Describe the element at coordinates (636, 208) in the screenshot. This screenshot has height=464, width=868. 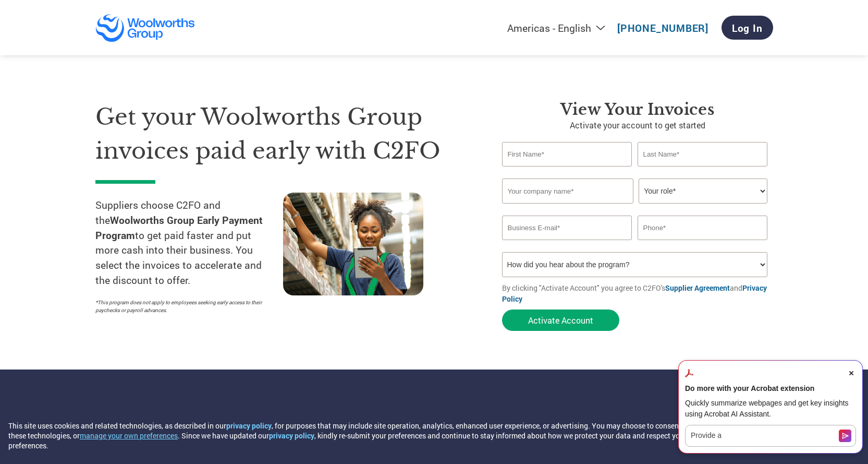
I see `div: Invalid company name or company name is too long` at that location.